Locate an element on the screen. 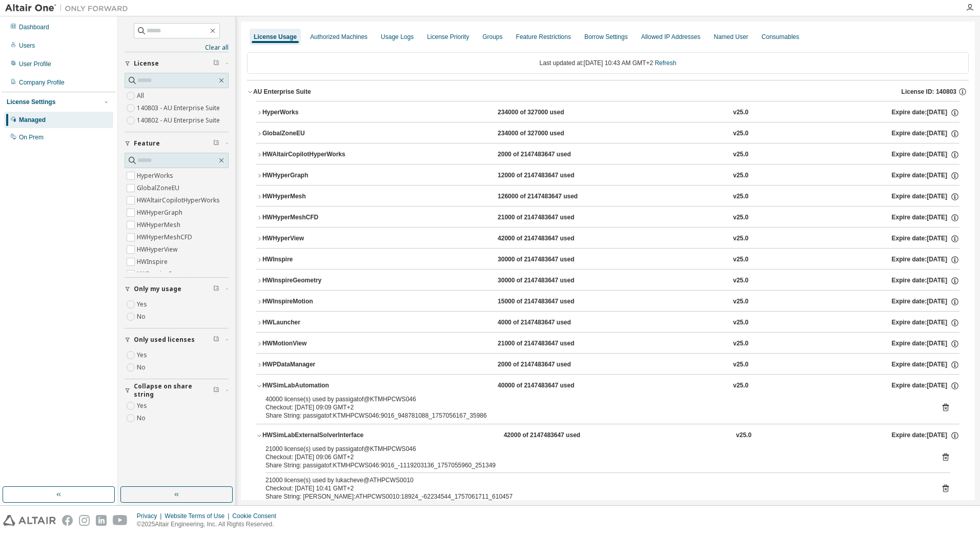  div: Feature Restrictions is located at coordinates (543, 37).